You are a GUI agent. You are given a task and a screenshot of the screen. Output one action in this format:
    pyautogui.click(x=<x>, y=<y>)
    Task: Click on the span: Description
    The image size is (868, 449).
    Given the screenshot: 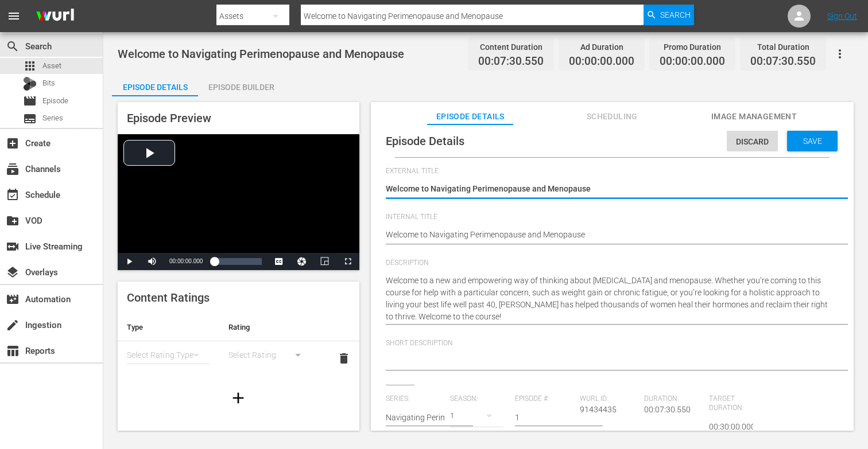 What is the action you would take?
    pyautogui.click(x=609, y=263)
    